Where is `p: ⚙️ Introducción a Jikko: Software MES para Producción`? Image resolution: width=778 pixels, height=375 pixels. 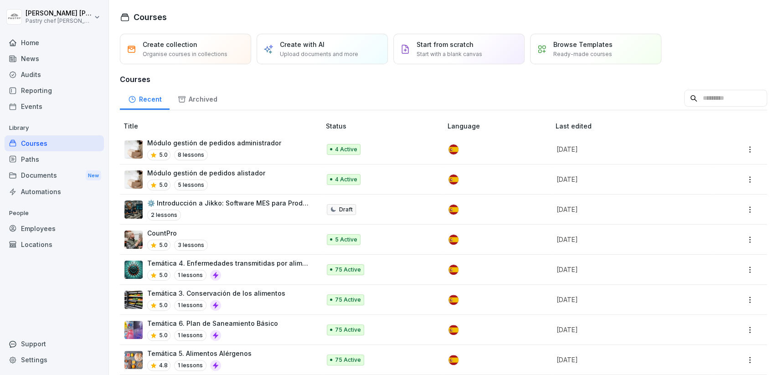
p: ⚙️ Introducción a Jikko: Software MES para Producción is located at coordinates (229, 203).